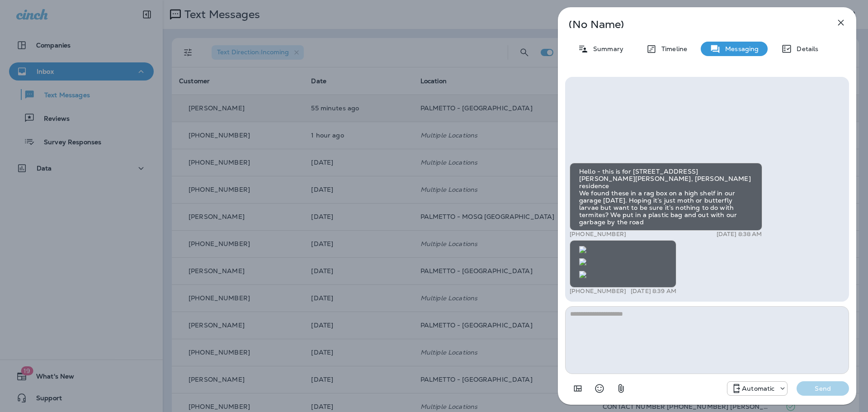 The image size is (868, 412). I want to click on p: Automatic, so click(758, 388).